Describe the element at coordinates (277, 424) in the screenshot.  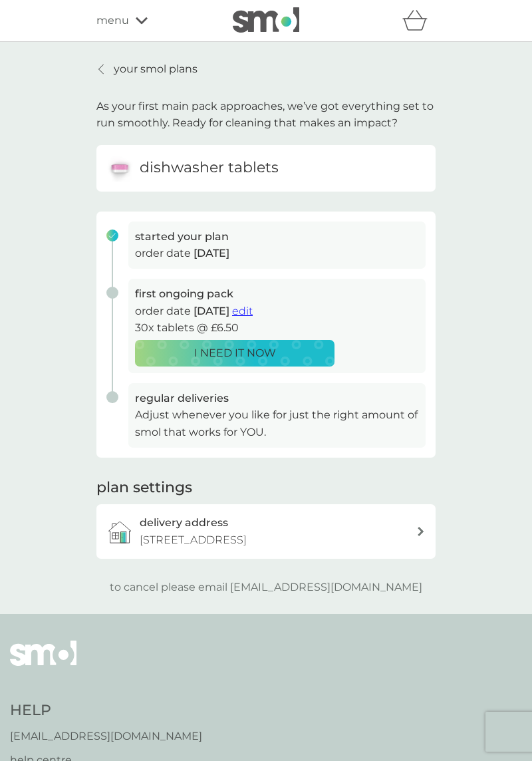
I see `p: Adjust whenever you like for just the right amount of smol that works for YOU.` at that location.